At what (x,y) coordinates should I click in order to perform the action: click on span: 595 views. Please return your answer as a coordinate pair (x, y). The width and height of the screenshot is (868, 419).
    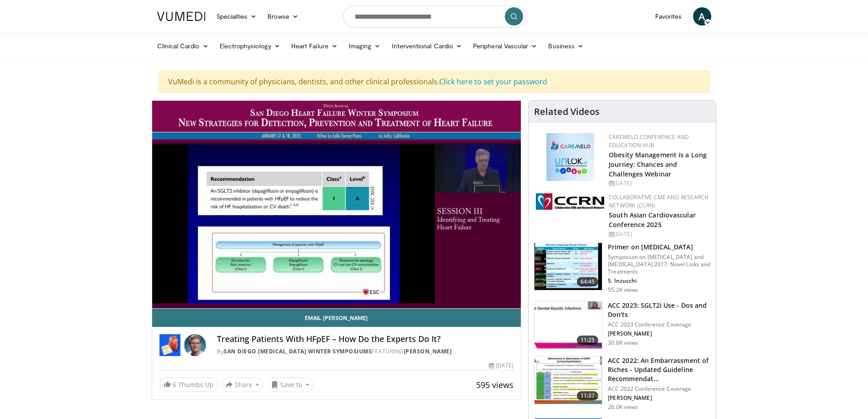
    Looking at the image, I should click on (495, 384).